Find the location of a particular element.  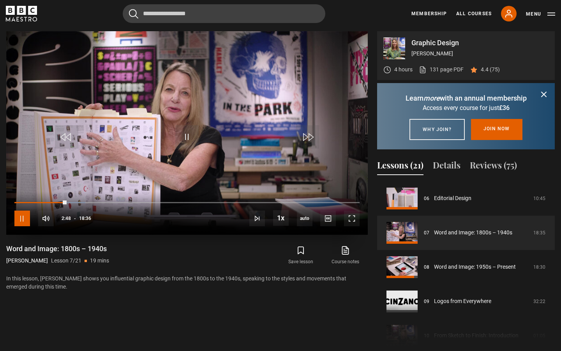

span: 18:36 is located at coordinates (85, 218).